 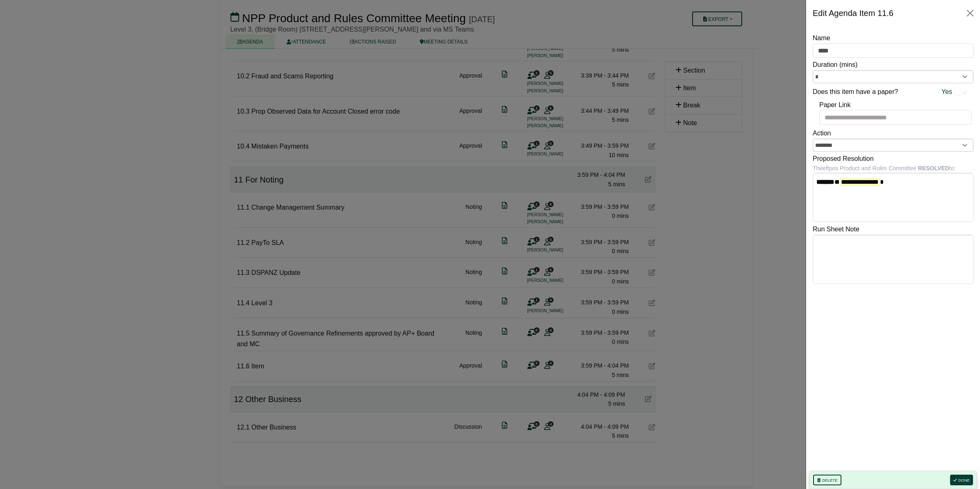 What do you see at coordinates (822, 38) in the screenshot?
I see `label: Name` at bounding box center [822, 38].